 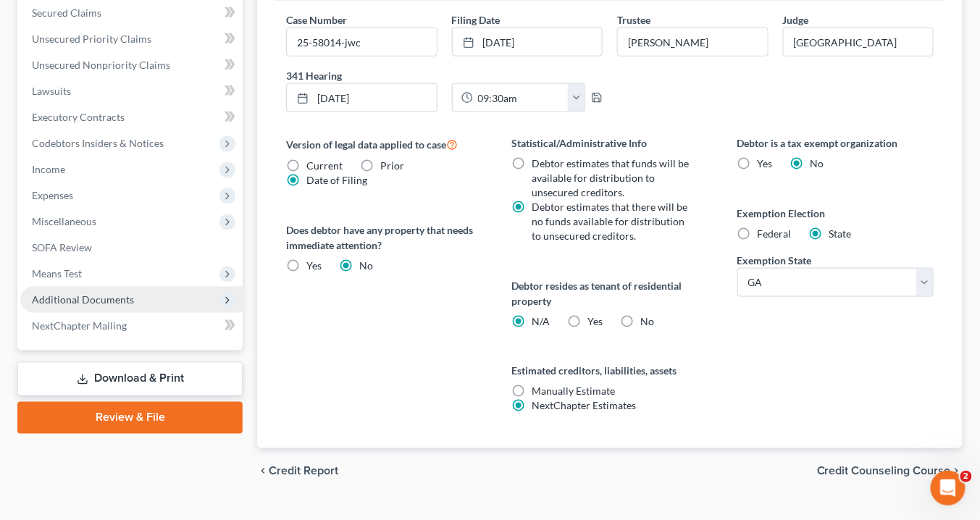 What do you see at coordinates (98, 143) in the screenshot?
I see `span: Codebtors Insiders & Notices` at bounding box center [98, 143].